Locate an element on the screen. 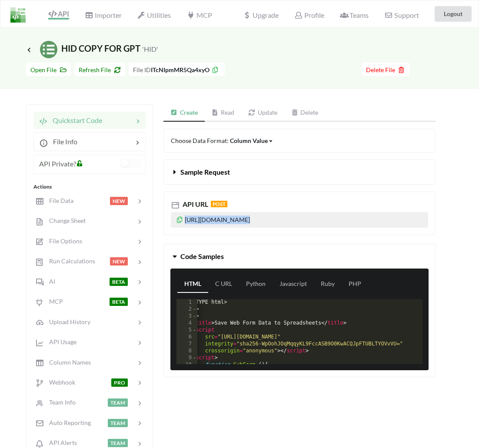 The height and width of the screenshot is (448, 479). span: Sample Request is located at coordinates (205, 172).